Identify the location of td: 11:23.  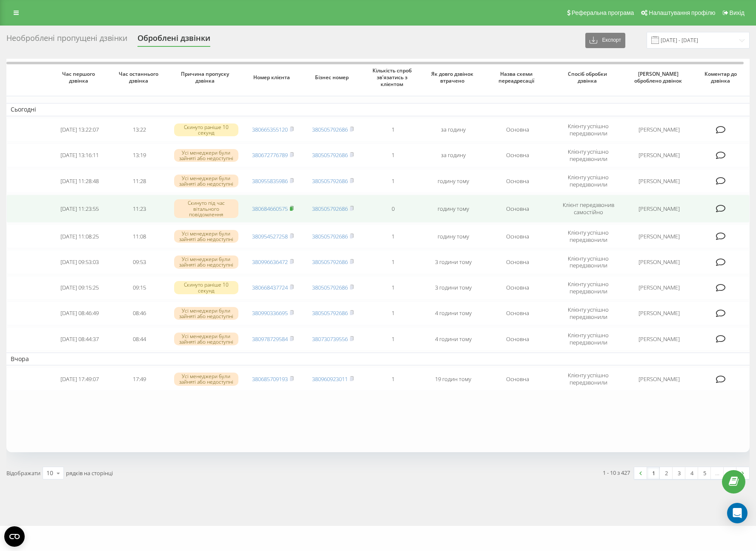
(139, 209).